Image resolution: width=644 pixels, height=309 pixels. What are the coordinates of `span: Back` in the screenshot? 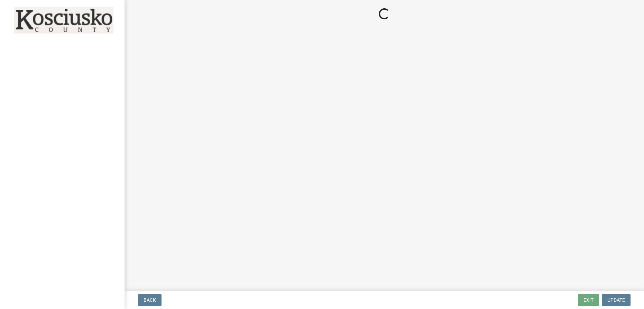 It's located at (150, 300).